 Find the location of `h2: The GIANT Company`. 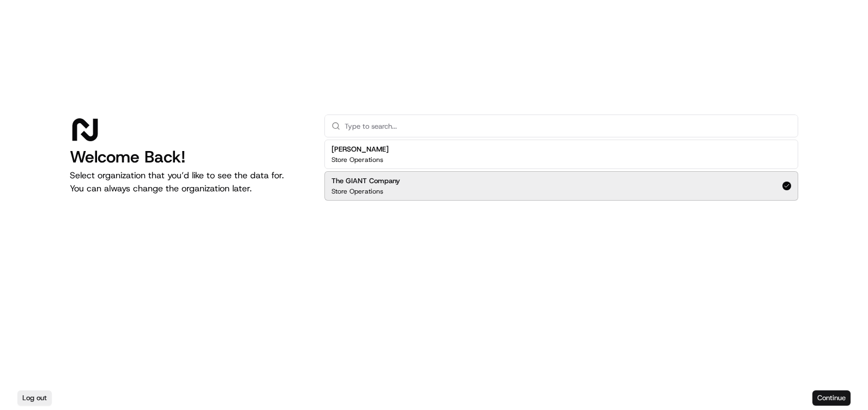

h2: The GIANT Company is located at coordinates (366, 181).